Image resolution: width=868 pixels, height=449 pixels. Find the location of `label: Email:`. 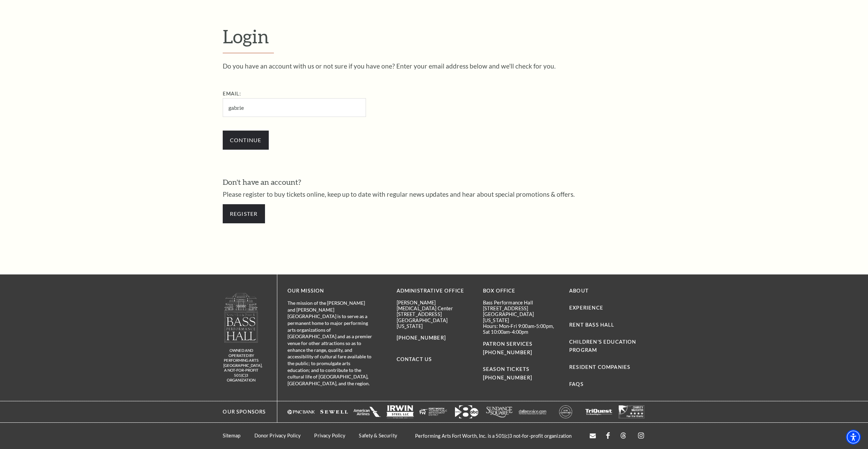

label: Email: is located at coordinates (231, 93).